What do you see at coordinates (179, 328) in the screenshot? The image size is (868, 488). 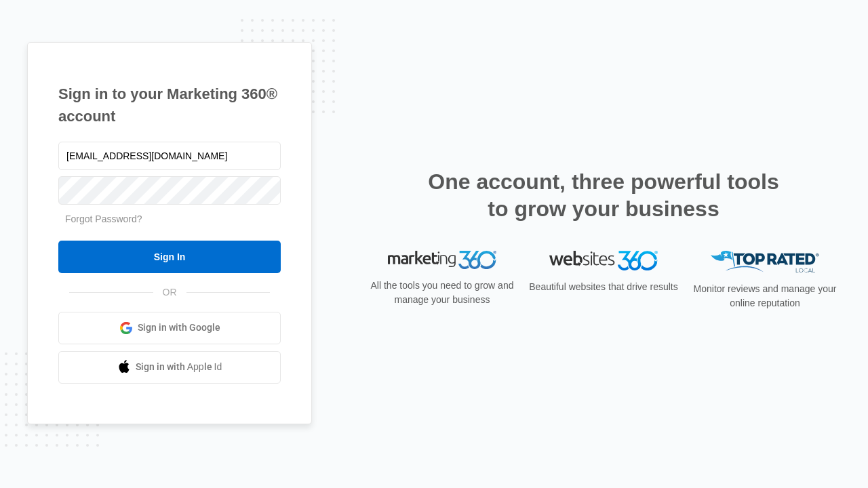 I see `span: Sign in with Google` at bounding box center [179, 328].